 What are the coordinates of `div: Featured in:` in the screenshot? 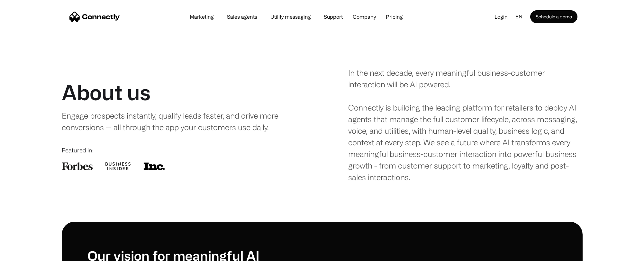 It's located at (179, 150).